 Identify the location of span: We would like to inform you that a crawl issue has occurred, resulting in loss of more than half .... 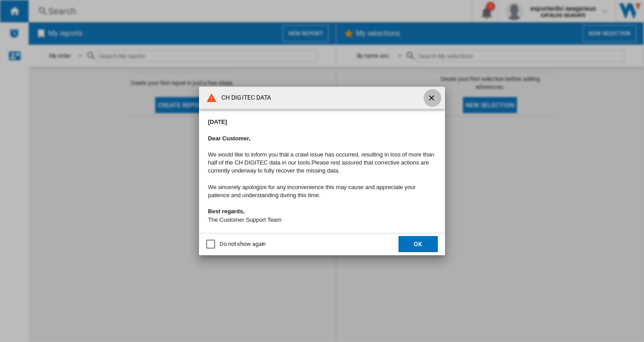
(321, 159).